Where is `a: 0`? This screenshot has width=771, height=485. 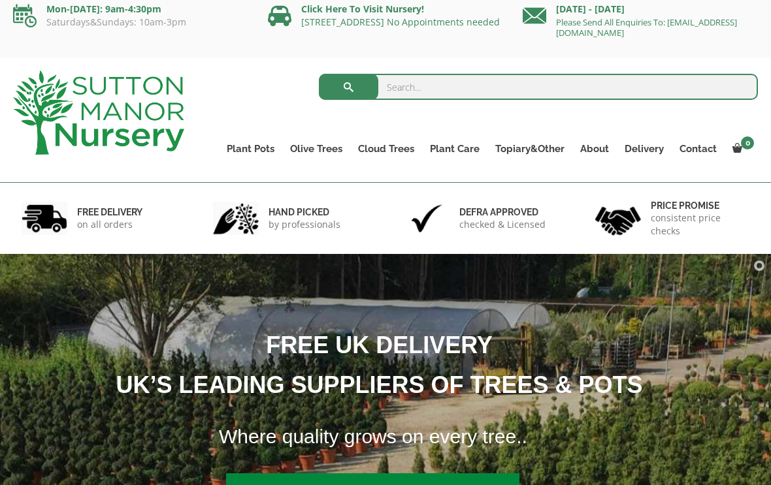 a: 0 is located at coordinates (741, 149).